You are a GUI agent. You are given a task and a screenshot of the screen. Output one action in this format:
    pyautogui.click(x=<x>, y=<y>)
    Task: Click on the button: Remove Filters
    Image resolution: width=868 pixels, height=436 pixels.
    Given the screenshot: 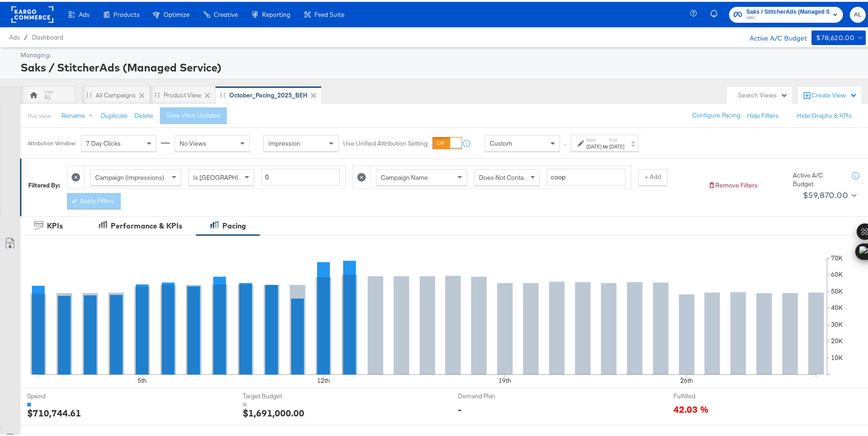 What is the action you would take?
    pyautogui.click(x=732, y=184)
    